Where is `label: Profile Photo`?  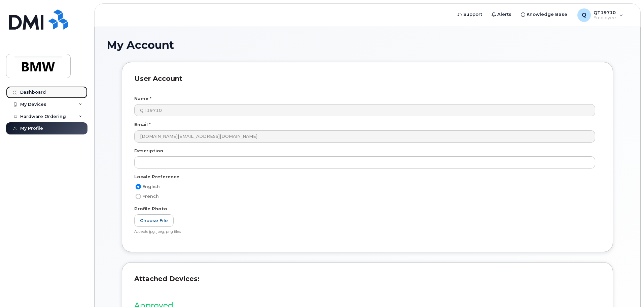 label: Profile Photo is located at coordinates (151, 208).